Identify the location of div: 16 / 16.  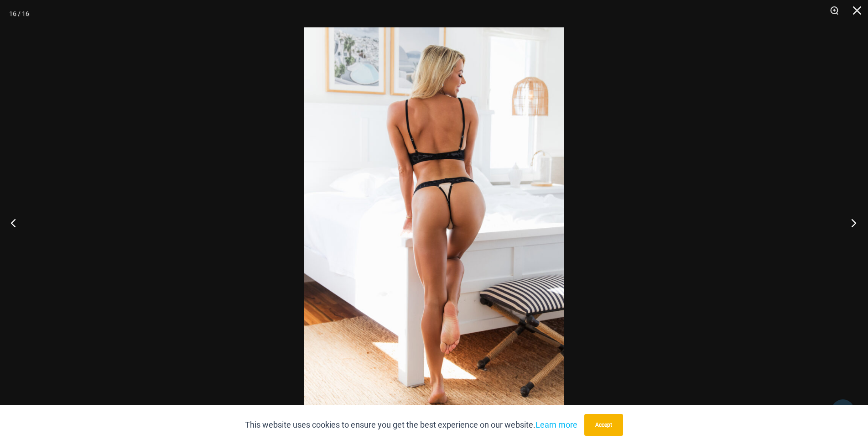
(19, 13).